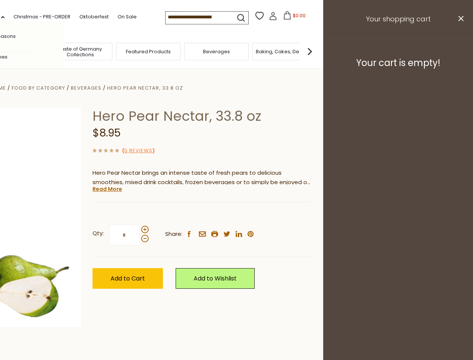 The height and width of the screenshot is (360, 473). I want to click on img: next arrow, so click(310, 51).